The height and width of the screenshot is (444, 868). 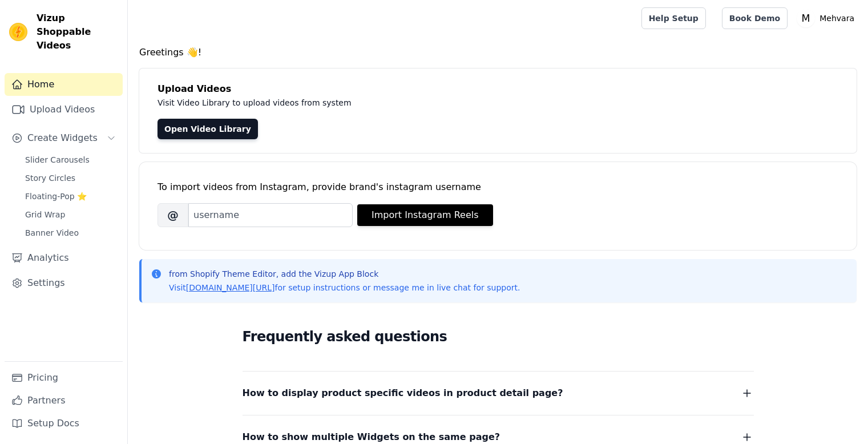 I want to click on span: Banner Video, so click(x=52, y=233).